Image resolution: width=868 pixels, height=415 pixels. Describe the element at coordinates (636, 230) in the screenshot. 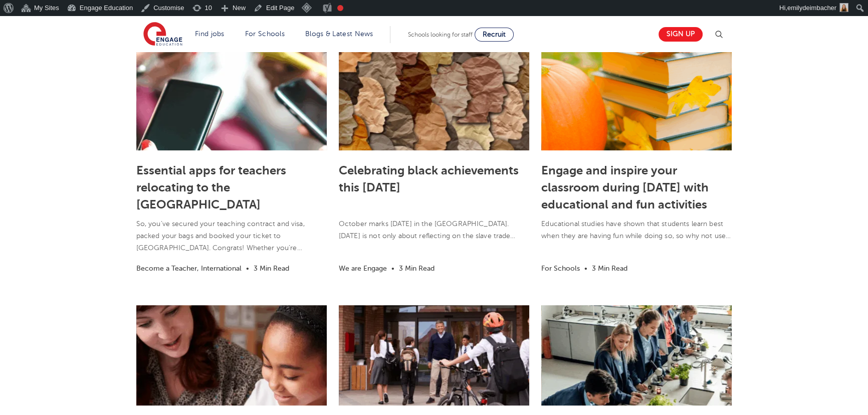

I see `p: Educational studies have shown that students learn best when they are having fun while doing so, ...` at that location.